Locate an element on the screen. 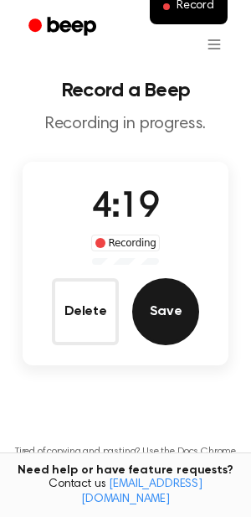  div: Recording is located at coordinates (126, 243).